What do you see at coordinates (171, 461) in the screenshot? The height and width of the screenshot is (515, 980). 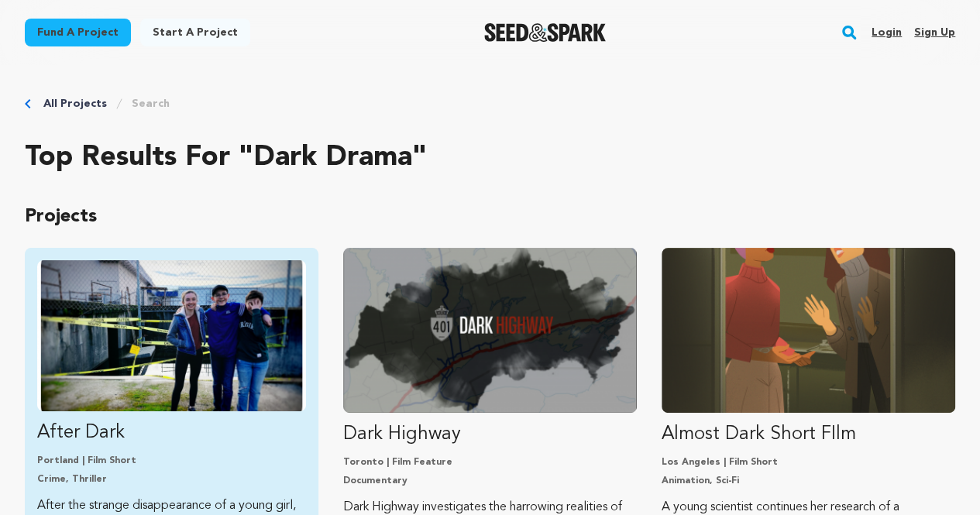 I see `p: Portland | Film Short` at bounding box center [171, 461].